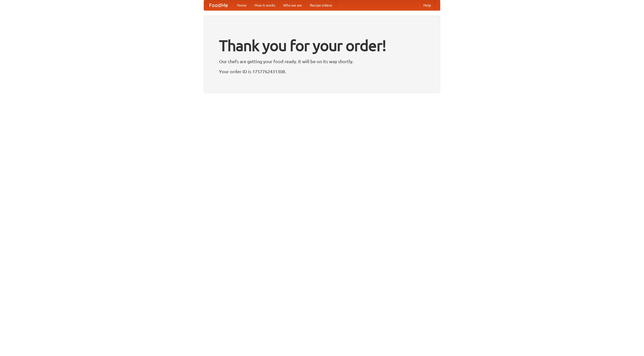  What do you see at coordinates (265, 5) in the screenshot?
I see `a: How it works` at bounding box center [265, 5].